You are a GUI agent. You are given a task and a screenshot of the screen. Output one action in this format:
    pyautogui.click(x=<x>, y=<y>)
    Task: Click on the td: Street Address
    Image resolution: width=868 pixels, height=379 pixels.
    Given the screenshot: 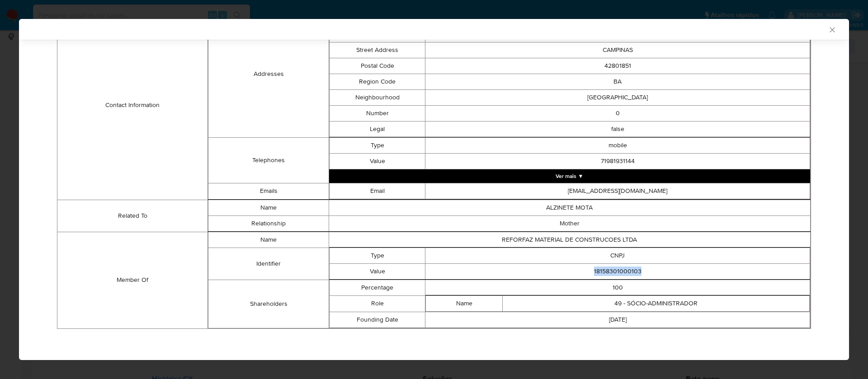 What is the action you would take?
    pyautogui.click(x=377, y=49)
    